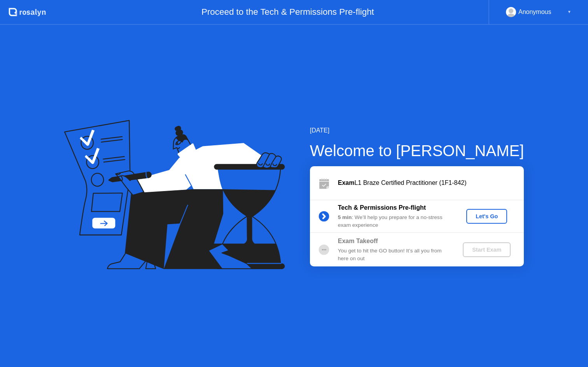  I want to click on div: You get to hit the GO button! It’s all you from here on out, so click(394, 255).